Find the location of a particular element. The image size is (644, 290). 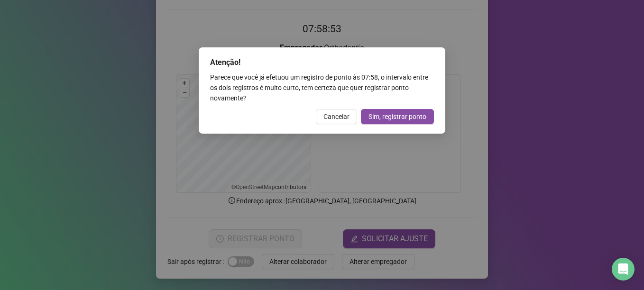

button: Sim, registrar ponto is located at coordinates (398, 117).